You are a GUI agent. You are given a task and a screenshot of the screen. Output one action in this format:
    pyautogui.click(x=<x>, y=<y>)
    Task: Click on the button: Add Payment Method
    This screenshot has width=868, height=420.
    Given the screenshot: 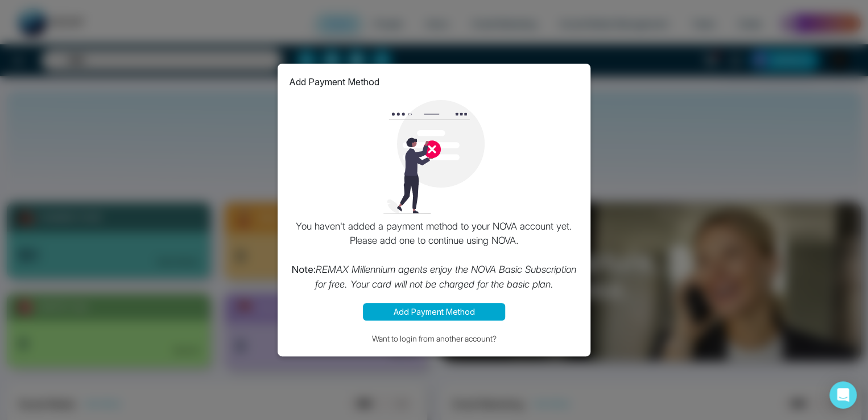 What is the action you would take?
    pyautogui.click(x=434, y=312)
    